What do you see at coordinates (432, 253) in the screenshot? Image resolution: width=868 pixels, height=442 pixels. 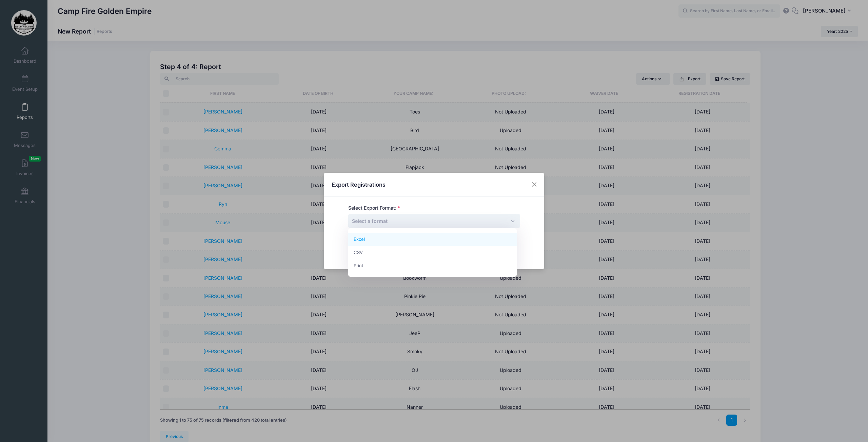 I see `li: CSV` at bounding box center [432, 253].